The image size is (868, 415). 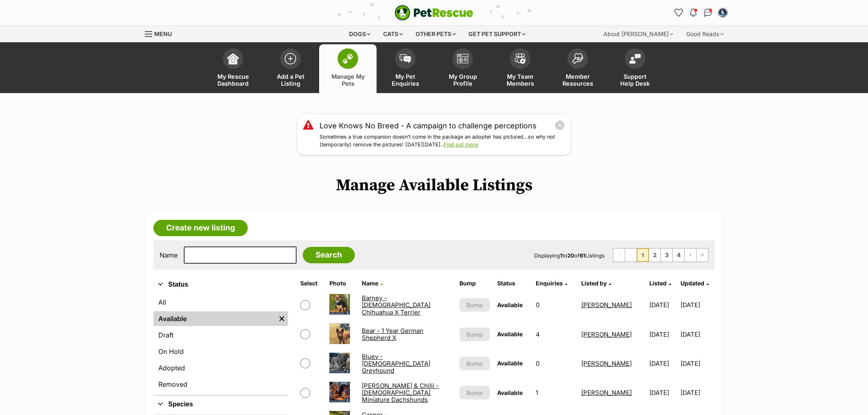 I want to click on span: translation missing: en.admin.listings.index.attributes.enquiries, so click(x=549, y=283).